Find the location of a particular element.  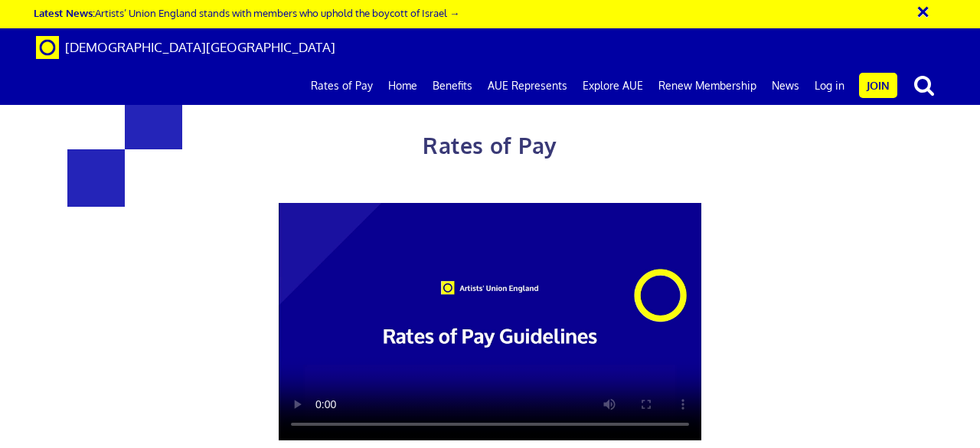

a: Explore AUE is located at coordinates (613, 86).